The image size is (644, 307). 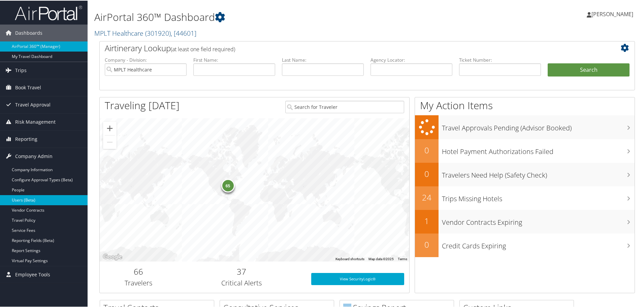 I want to click on h1: My Action Items, so click(x=525, y=105).